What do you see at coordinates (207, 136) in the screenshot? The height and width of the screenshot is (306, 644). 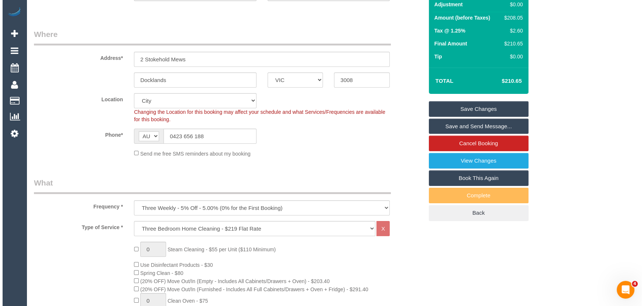 I see `input: Phone*` at bounding box center [207, 136].